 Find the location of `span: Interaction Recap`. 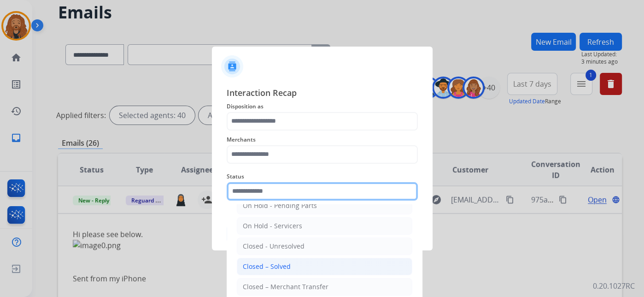

span: Interaction Recap is located at coordinates (322, 94).